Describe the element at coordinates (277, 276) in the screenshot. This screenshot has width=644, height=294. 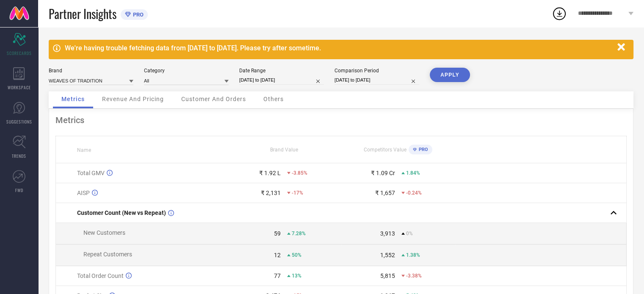
I see `div: 77` at that location.